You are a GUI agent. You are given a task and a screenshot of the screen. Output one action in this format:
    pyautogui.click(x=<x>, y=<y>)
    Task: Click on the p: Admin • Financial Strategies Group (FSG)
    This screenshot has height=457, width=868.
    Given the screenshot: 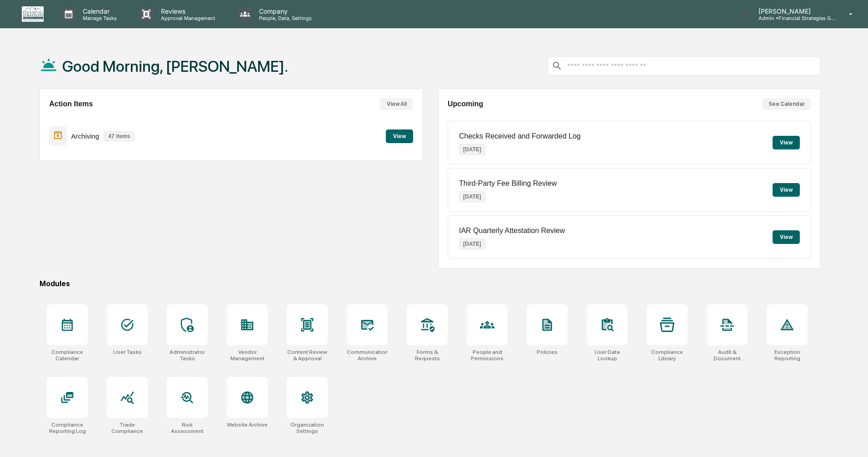 What is the action you would take?
    pyautogui.click(x=793, y=19)
    